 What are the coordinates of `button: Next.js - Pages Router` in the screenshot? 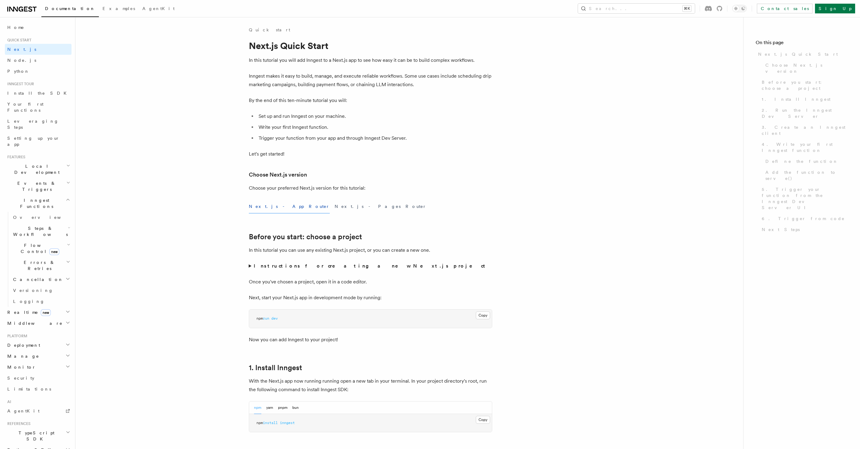 It's located at (380, 206).